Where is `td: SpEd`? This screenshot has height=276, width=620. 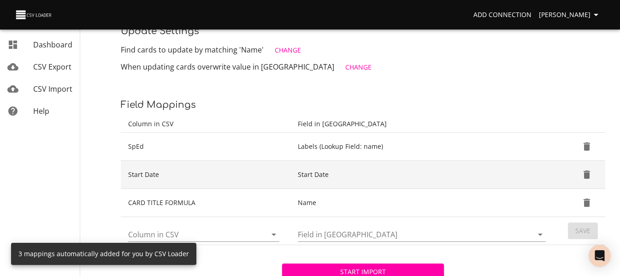
td: SpEd is located at coordinates (206, 147).